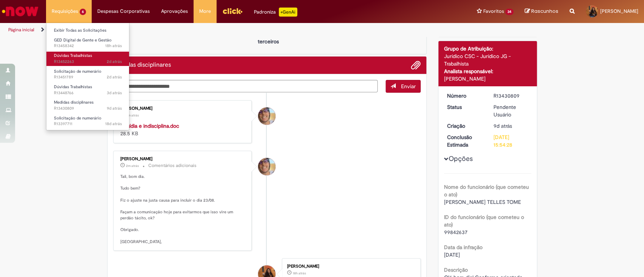 Image resolution: width=644 pixels, height=277 pixels. What do you see at coordinates (511, 126) in the screenshot?
I see `div: 20/08/2025 08:28:22` at bounding box center [511, 126].